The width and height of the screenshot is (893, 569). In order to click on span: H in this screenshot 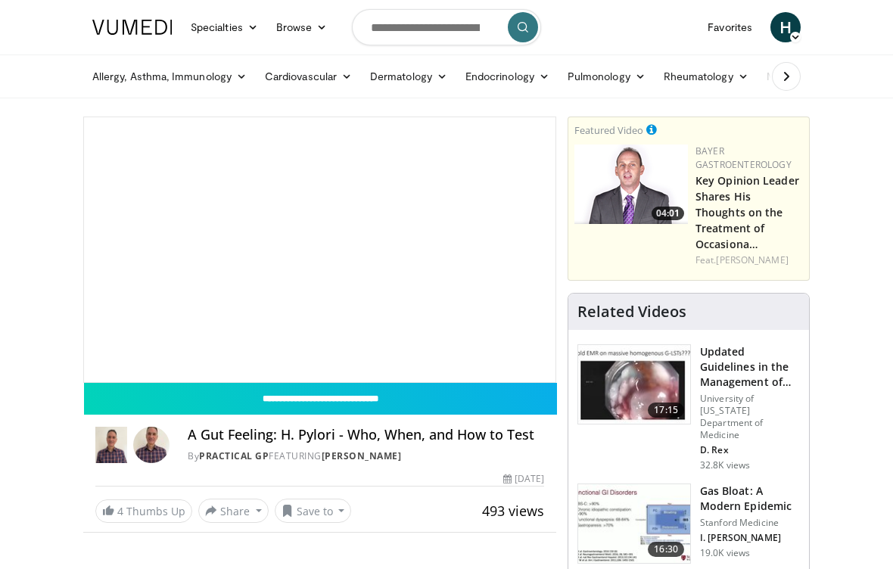, I will do `click(786, 27)`.